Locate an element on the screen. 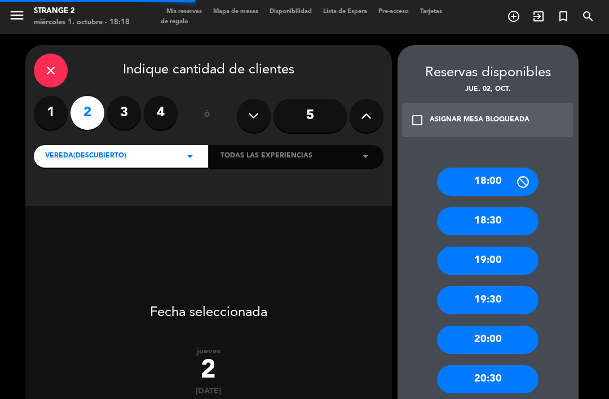 This screenshot has width=609, height=399. i: close is located at coordinates (51, 71).